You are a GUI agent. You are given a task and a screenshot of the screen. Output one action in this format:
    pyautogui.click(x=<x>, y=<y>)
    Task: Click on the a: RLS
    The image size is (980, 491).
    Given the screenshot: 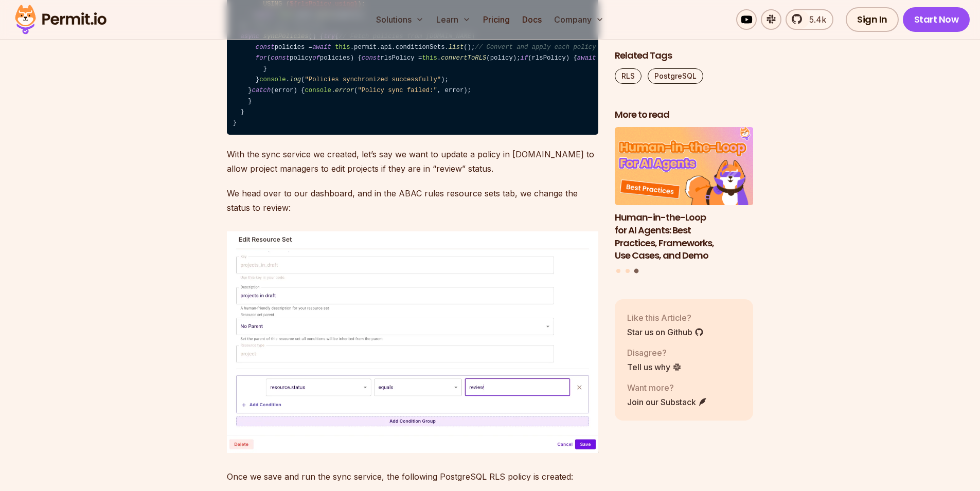 What is the action you would take?
    pyautogui.click(x=628, y=76)
    